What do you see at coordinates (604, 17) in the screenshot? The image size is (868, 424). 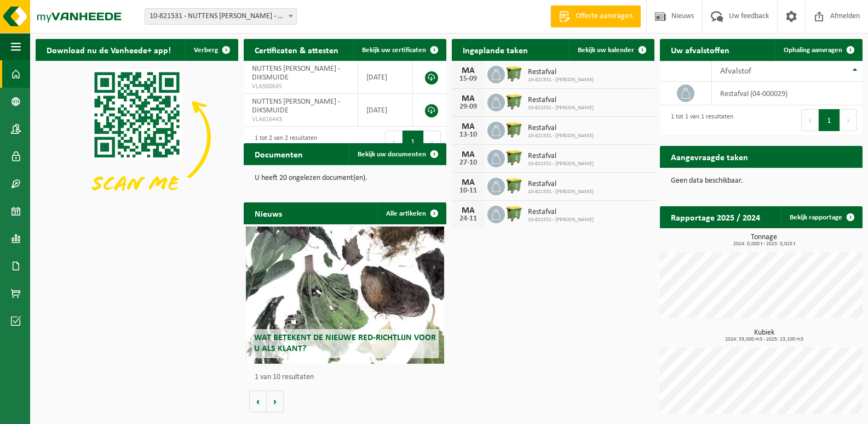 I see `span: Offerte aanvragen` at bounding box center [604, 17].